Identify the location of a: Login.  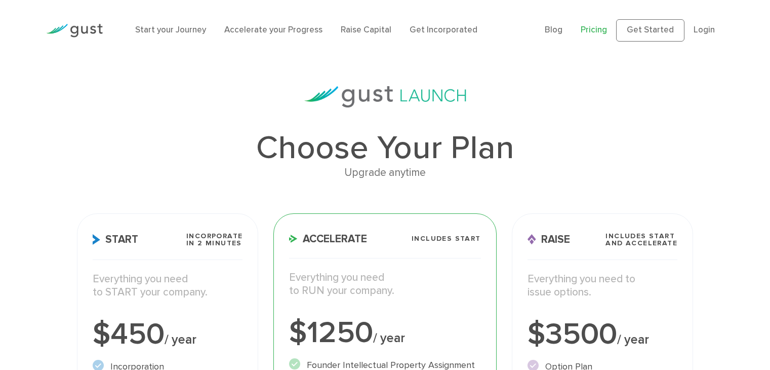
(704, 30).